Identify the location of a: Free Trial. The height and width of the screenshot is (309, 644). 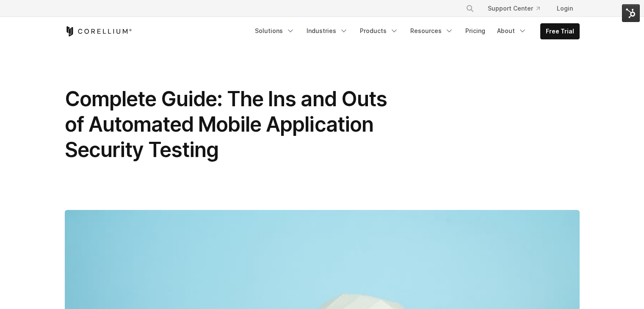
(559, 31).